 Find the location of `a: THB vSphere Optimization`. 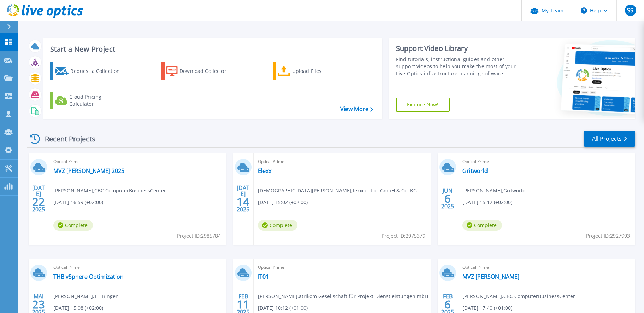

a: THB vSphere Optimization is located at coordinates (88, 276).